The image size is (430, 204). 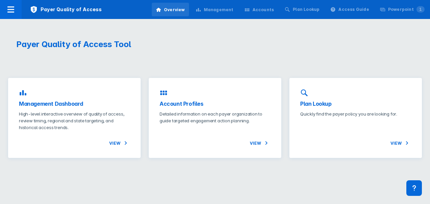 I want to click on a: Management DashboardHigh-level interactive overview of quality of access, review timing, regional..., so click(x=74, y=118).